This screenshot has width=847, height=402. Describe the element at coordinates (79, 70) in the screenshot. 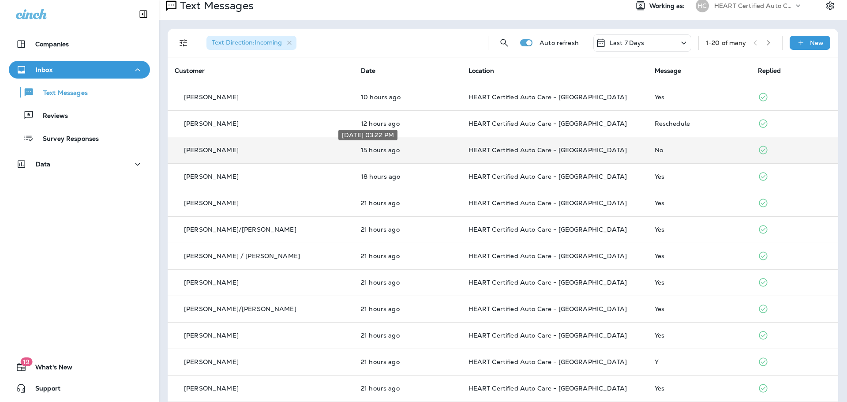

I see `button: Inbox` at that location.